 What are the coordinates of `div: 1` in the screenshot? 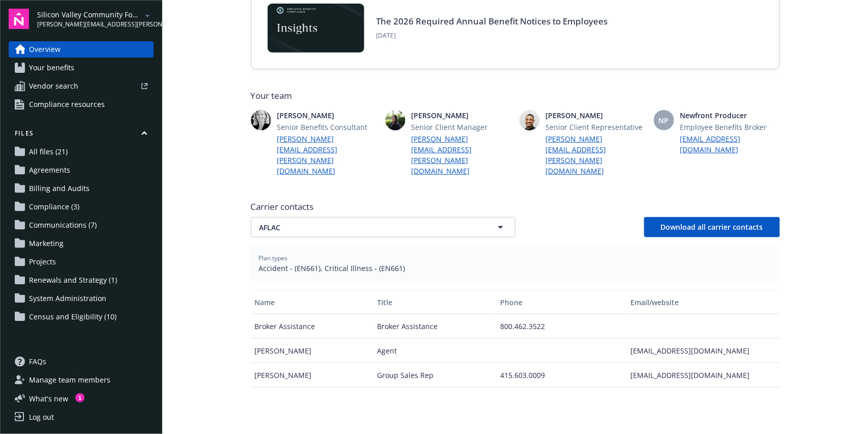 It's located at (80, 397).